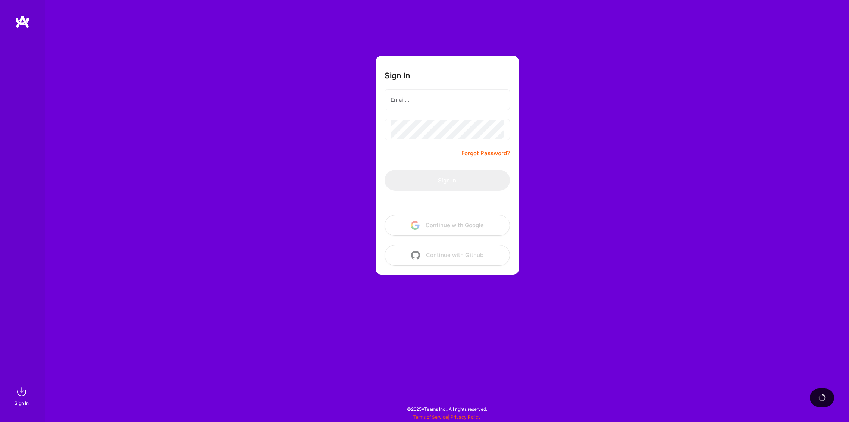 The height and width of the screenshot is (422, 849). Describe the element at coordinates (447, 100) in the screenshot. I see `input: Email...` at that location.